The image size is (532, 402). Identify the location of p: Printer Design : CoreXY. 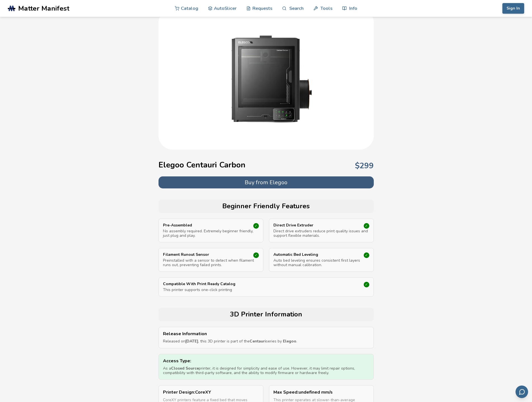
(211, 392).